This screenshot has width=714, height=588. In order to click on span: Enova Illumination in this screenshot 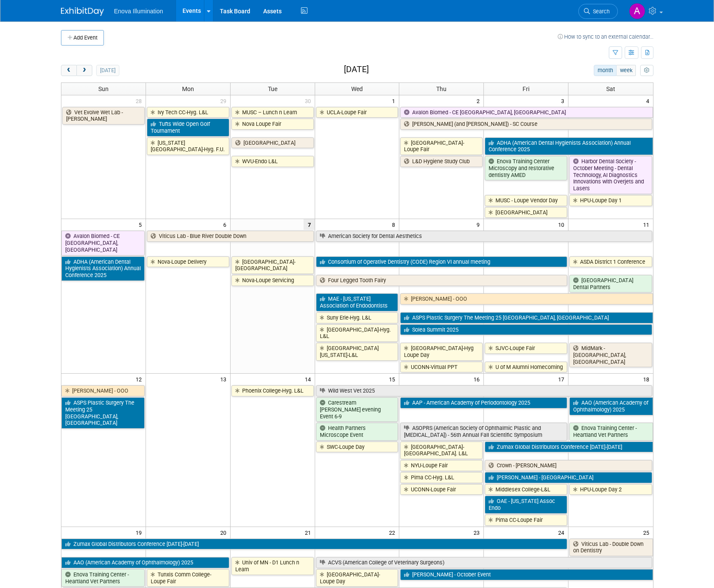, I will do `click(138, 11)`.